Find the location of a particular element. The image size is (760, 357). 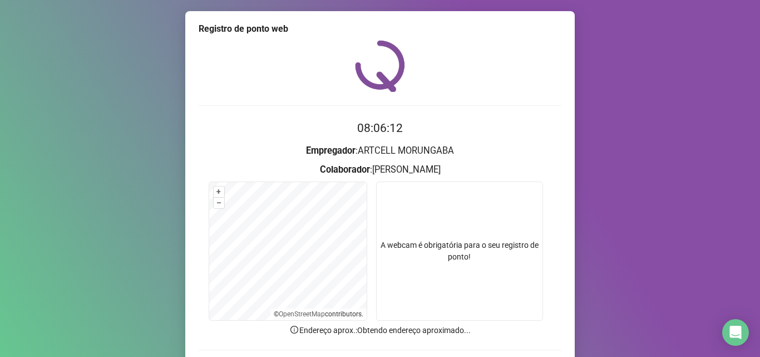

h3: : ARTCELL MORUNGABA is located at coordinates (380, 151).